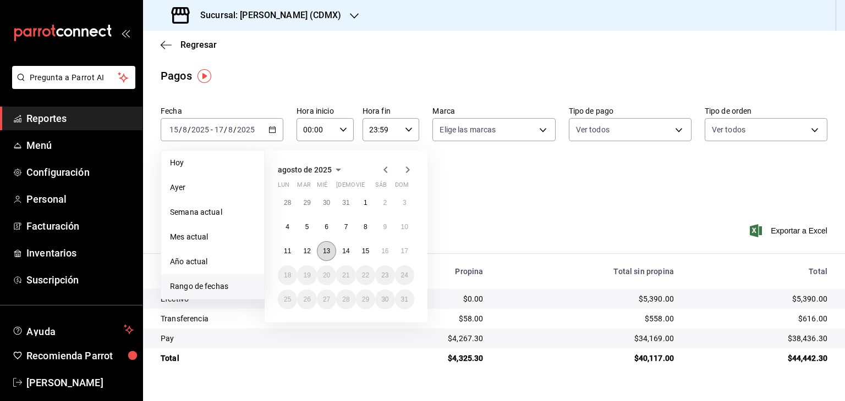  I want to click on button: 23 de agosto de 2025, so click(384, 275).